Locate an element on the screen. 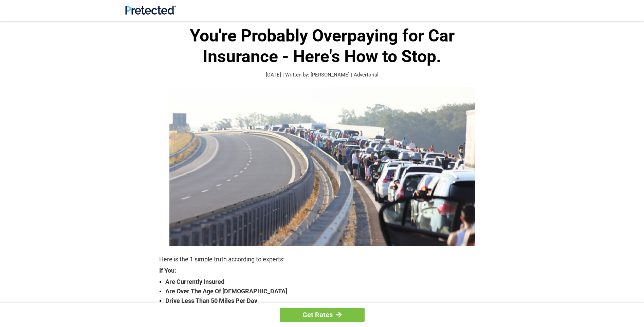 This screenshot has width=644, height=327. a: Site Logo is located at coordinates (150, 13).